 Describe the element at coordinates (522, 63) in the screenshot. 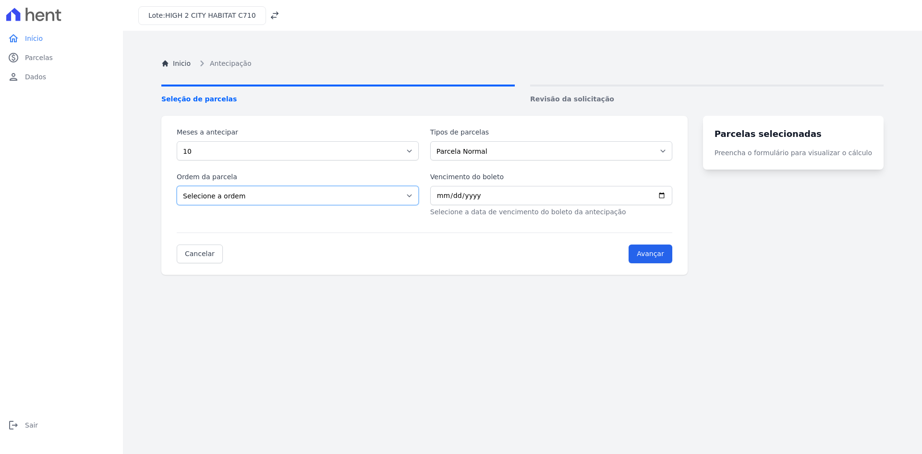

I see `nav: Breadcrumb` at that location.